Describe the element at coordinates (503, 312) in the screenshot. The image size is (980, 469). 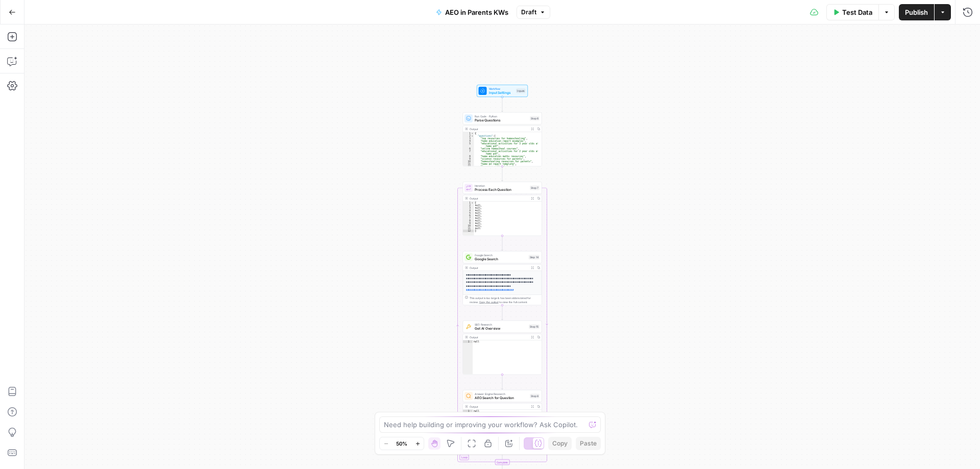
I see `g: Edge from step_14 to step_15` at that location.